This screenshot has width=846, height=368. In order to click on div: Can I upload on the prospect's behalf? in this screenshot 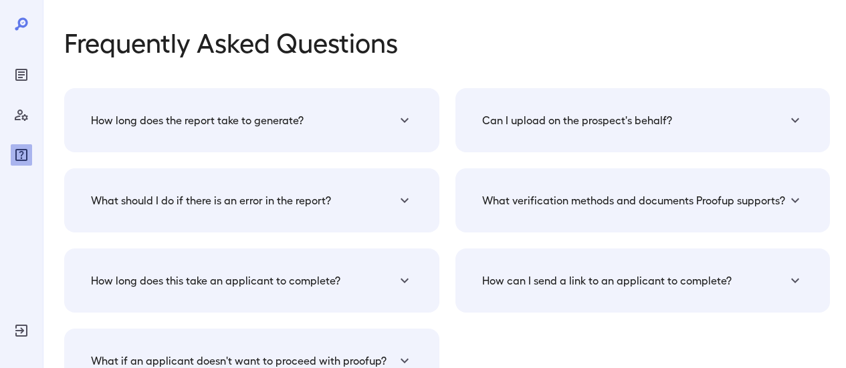, I will do `click(642, 120)`.